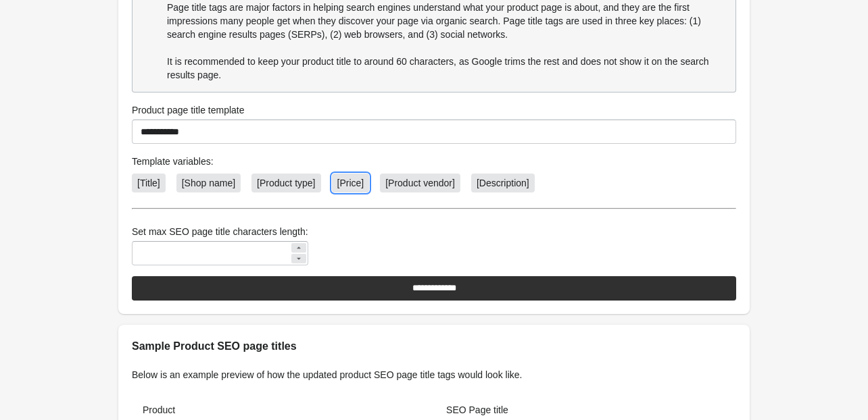 The width and height of the screenshot is (868, 420). Describe the element at coordinates (351, 183) in the screenshot. I see `button: [Price]` at that location.